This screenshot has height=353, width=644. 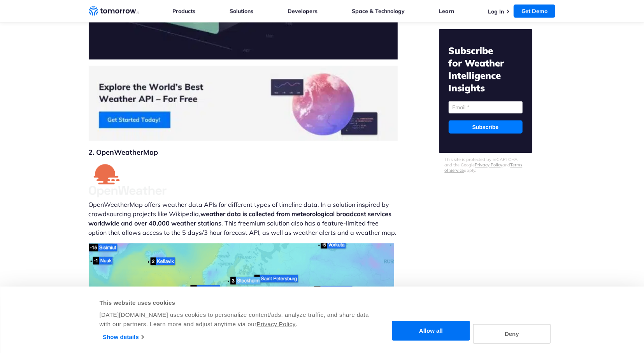 What do you see at coordinates (486, 166) in the screenshot?
I see `p: This site is protected by reCAPTCHA and the Google and apply.` at bounding box center [486, 166].